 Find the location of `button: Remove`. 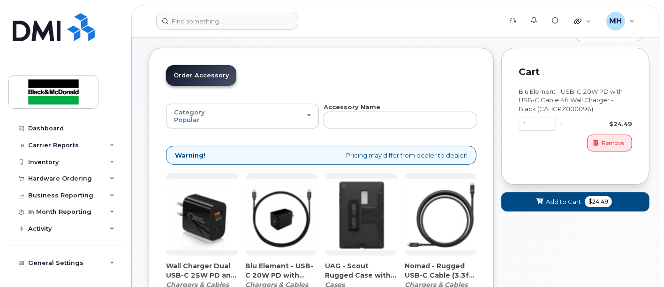

button: Remove is located at coordinates (610, 143).